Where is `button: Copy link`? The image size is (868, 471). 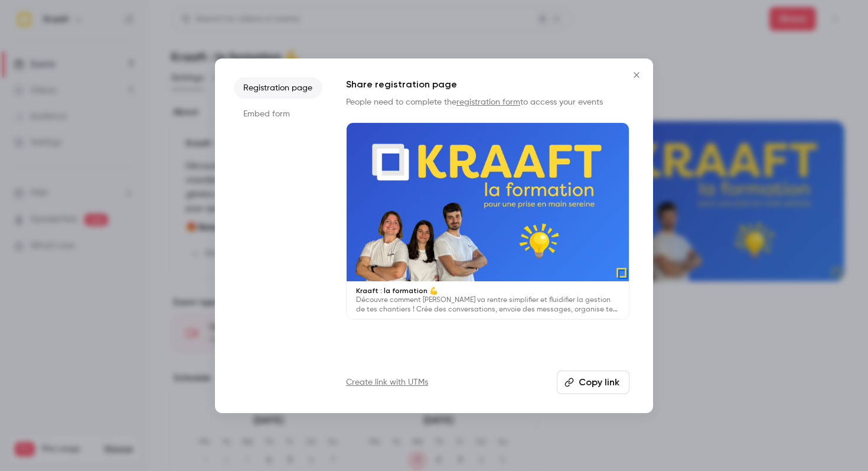
button: Copy link is located at coordinates (593, 382).